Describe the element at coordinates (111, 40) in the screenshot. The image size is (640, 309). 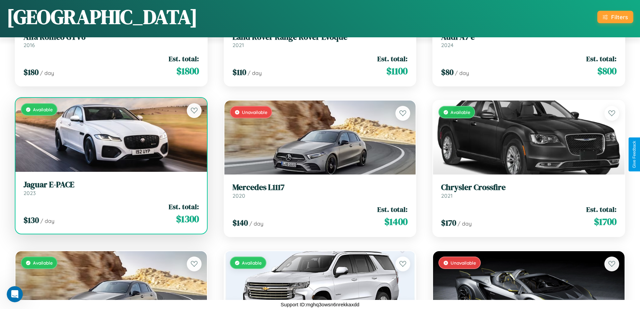
I see `a: Alfa Romeo GTV62016` at that location.